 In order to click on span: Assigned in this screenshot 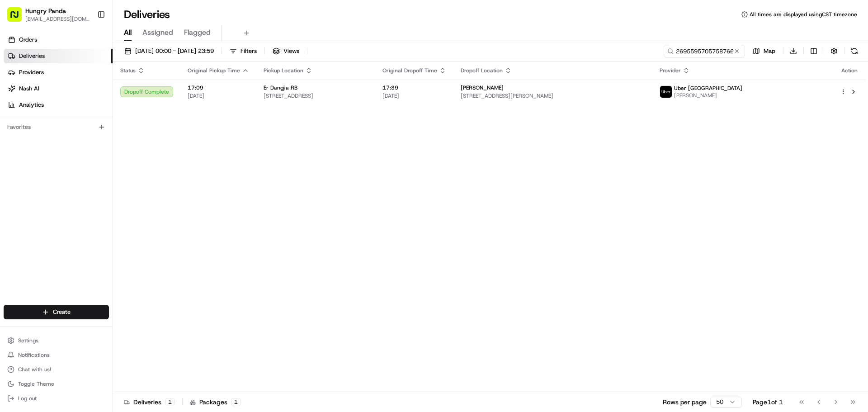, I will do `click(158, 33)`.